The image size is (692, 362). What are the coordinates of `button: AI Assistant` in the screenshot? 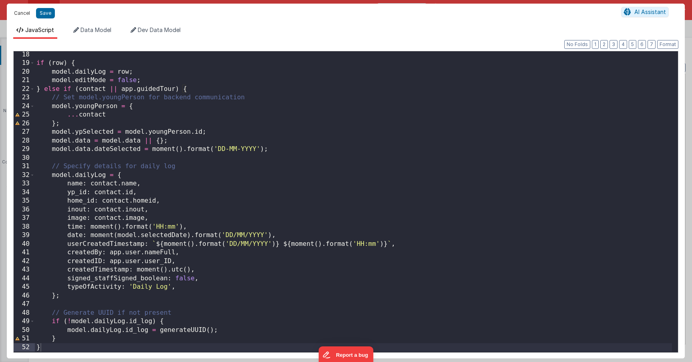 It's located at (645, 12).